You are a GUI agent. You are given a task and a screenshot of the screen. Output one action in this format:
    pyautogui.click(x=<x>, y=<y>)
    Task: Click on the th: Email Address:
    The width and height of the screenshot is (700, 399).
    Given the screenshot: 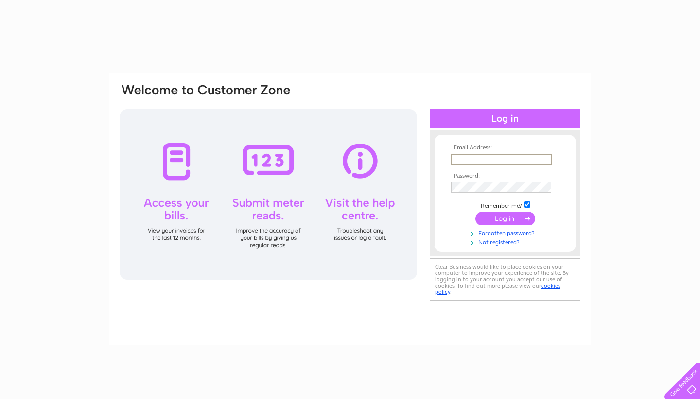 What is the action you would take?
    pyautogui.click(x=505, y=148)
    